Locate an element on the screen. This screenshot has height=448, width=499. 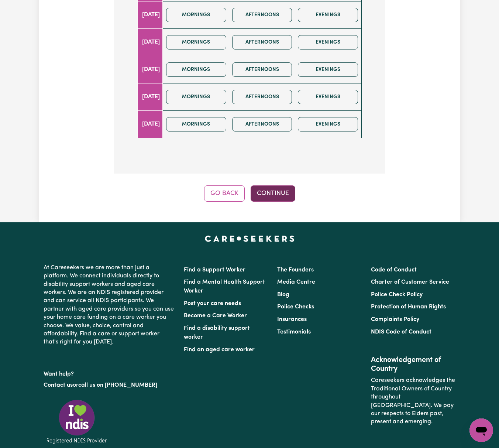
a: Blog is located at coordinates (283, 295).